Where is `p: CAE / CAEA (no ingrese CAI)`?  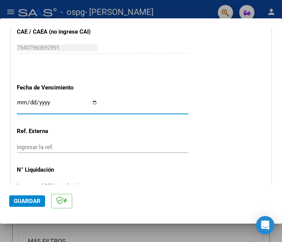 p: CAE / CAEA (no ingrese CAI) is located at coordinates (54, 32).